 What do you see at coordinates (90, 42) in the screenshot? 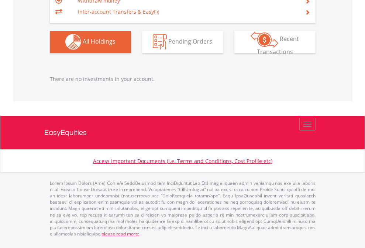
I see `button: All Holdings` at bounding box center [90, 42].